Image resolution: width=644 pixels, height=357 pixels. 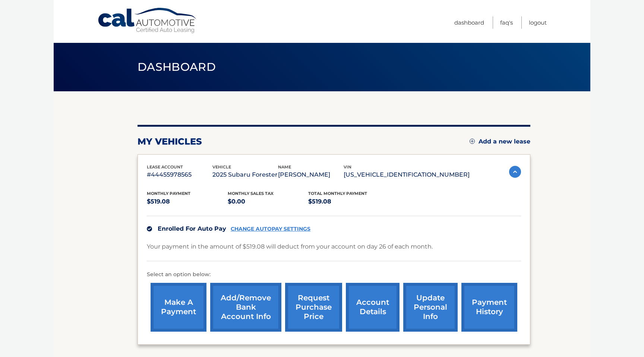 I want to click on span: Dashboard, so click(x=177, y=67).